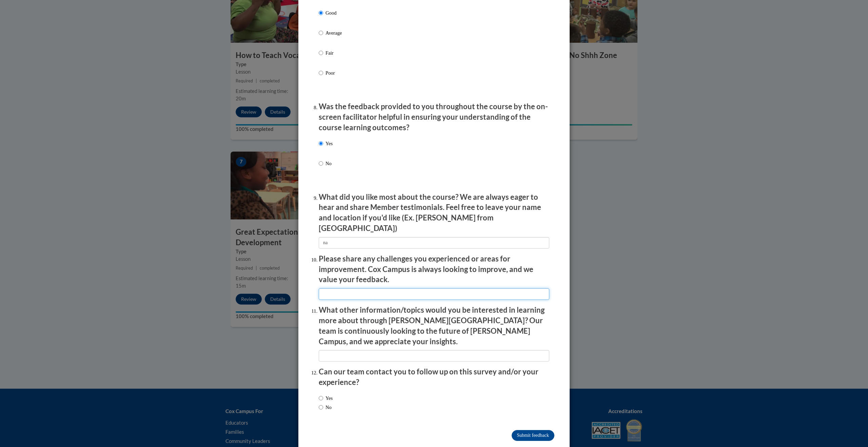 This screenshot has height=447, width=868. I want to click on input: Submit feedback, so click(533, 435).